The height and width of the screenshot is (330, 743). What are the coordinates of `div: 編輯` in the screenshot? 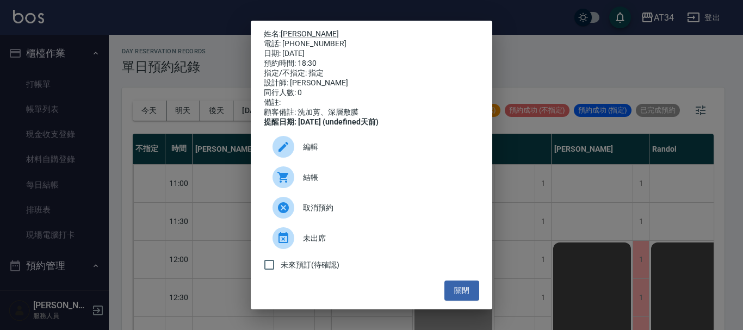 It's located at (371, 147).